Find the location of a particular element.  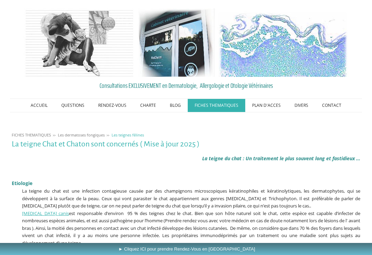

a: CONTACT is located at coordinates (331, 105).